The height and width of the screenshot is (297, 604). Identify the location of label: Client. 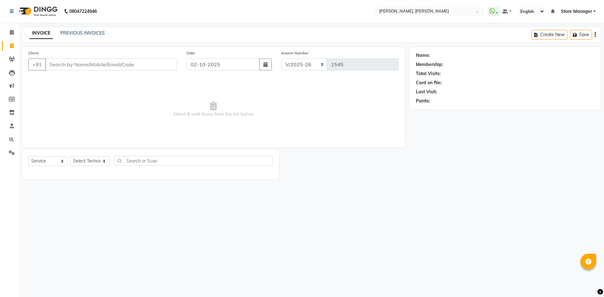
(33, 53).